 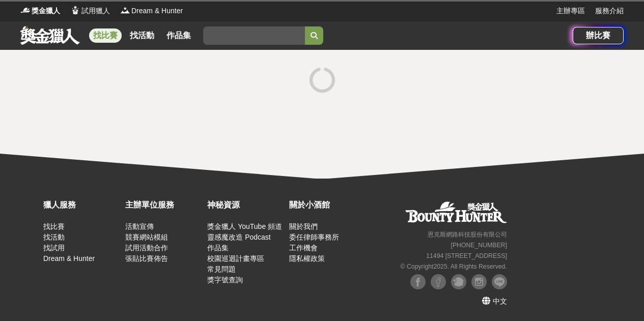 I want to click on a: 靈感魔改造 Podcast, so click(x=239, y=237).